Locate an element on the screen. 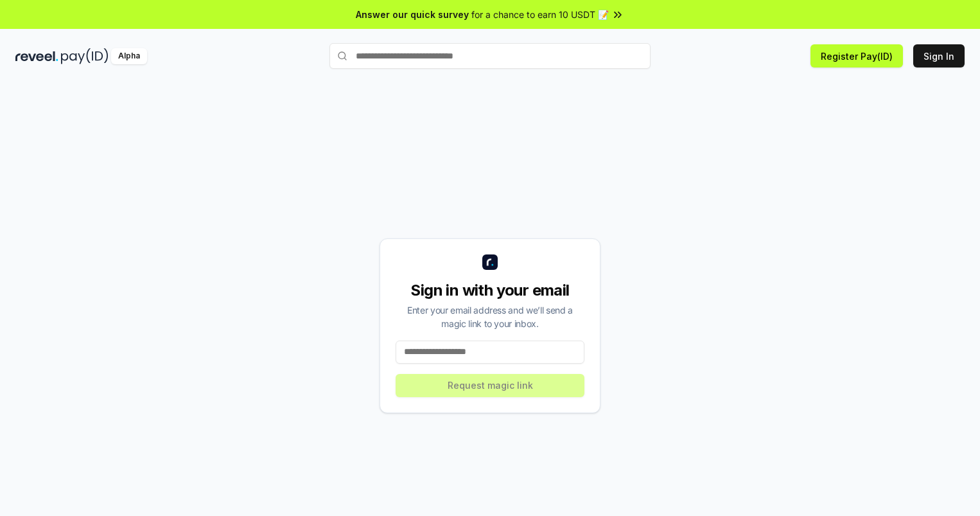 The width and height of the screenshot is (980, 516). img: pay_id is located at coordinates (85, 56).